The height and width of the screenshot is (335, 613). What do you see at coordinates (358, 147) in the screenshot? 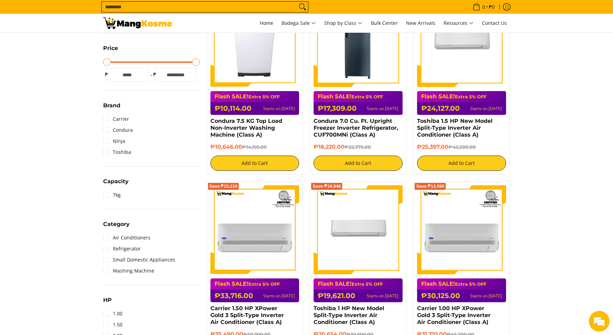
I see `del: ₱22,775.00` at bounding box center [358, 147].